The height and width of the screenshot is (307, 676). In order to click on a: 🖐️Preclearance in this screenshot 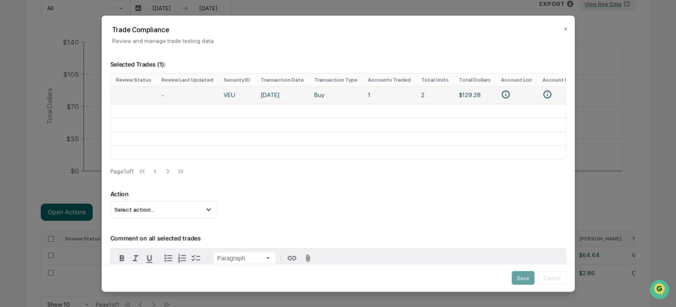, I will do `click(32, 112)`.